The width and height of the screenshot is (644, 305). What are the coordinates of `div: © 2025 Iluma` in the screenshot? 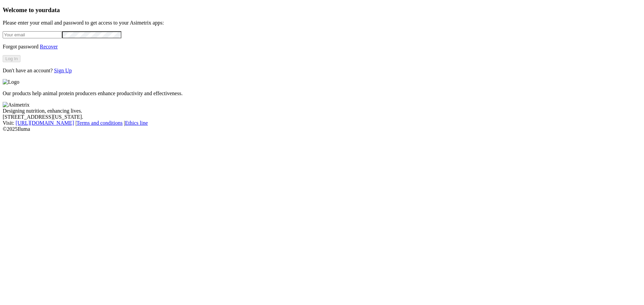 It's located at (322, 129).